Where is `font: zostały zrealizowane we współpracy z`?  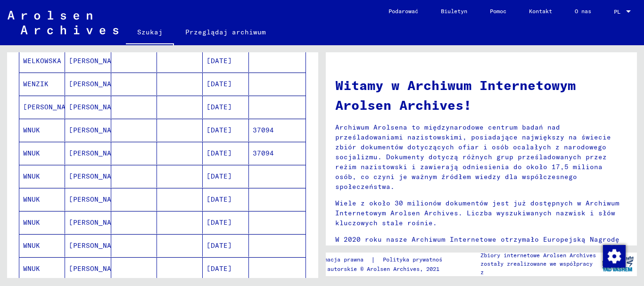 font: zostały zrealizowane we współpracy z is located at coordinates (537, 268).